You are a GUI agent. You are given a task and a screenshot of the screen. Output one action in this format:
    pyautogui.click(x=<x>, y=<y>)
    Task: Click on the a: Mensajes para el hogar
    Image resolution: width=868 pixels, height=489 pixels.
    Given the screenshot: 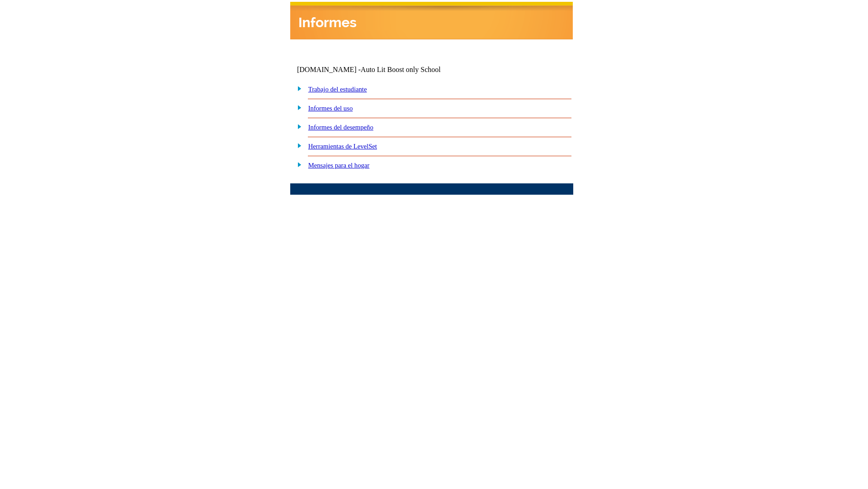 What is the action you would take?
    pyautogui.click(x=339, y=165)
    